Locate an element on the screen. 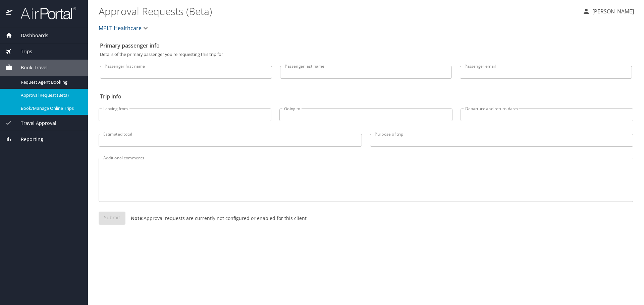 The width and height of the screenshot is (644, 305). h2: Trip info is located at coordinates (366, 97).